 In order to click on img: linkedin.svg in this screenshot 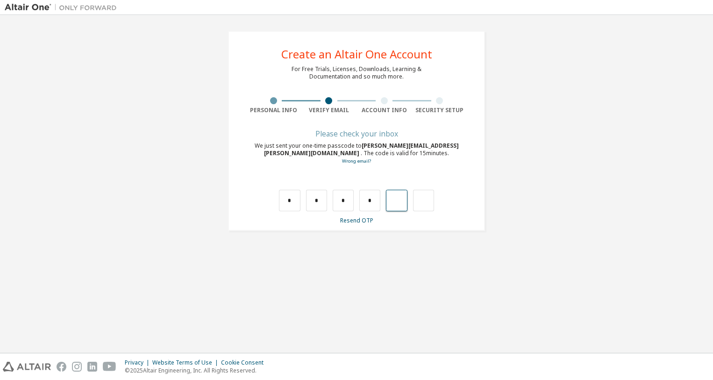, I will do `click(92, 366)`.